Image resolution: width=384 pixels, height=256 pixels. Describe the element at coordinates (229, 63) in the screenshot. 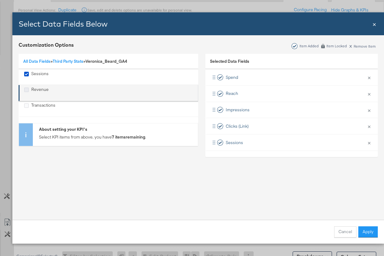

I see `span: Selected Data Fields` at that location.